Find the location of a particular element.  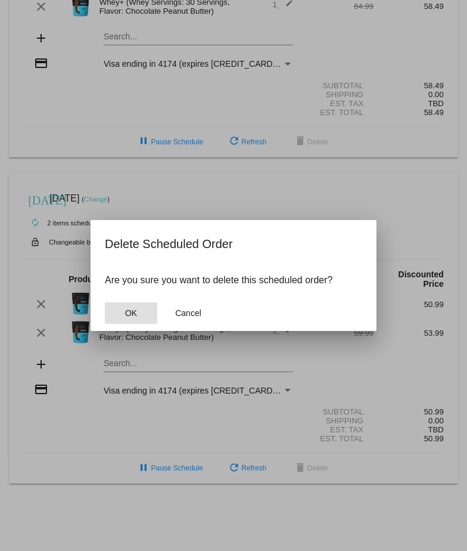

h2: Delete Scheduled Order is located at coordinates (234, 244).